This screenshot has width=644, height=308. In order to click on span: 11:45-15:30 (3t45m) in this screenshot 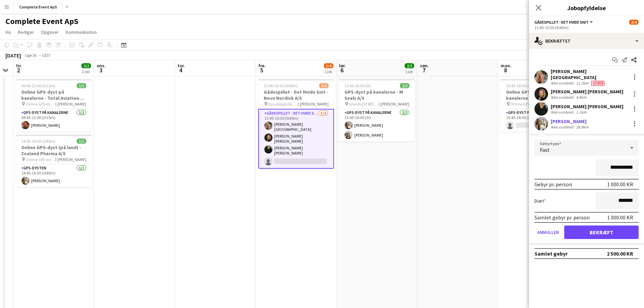, I will do `click(281, 85)`.